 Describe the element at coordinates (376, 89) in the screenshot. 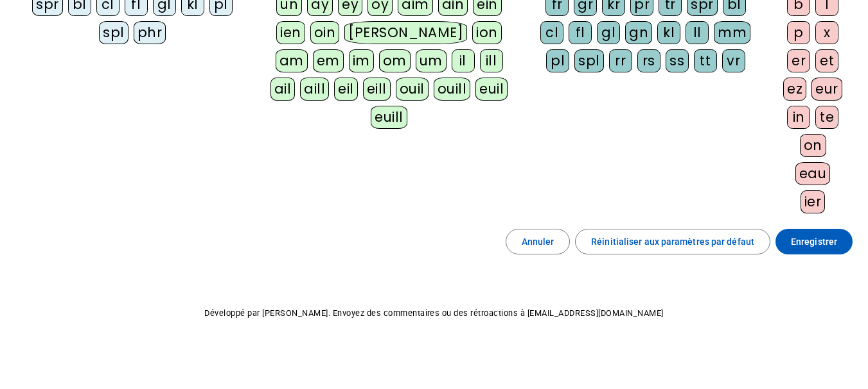

I see `div: eill` at that location.